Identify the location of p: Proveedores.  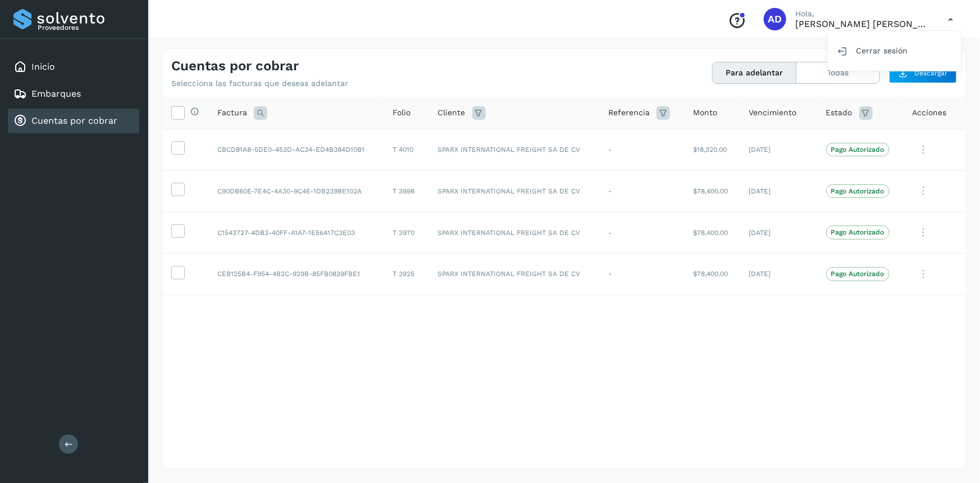
(86, 27).